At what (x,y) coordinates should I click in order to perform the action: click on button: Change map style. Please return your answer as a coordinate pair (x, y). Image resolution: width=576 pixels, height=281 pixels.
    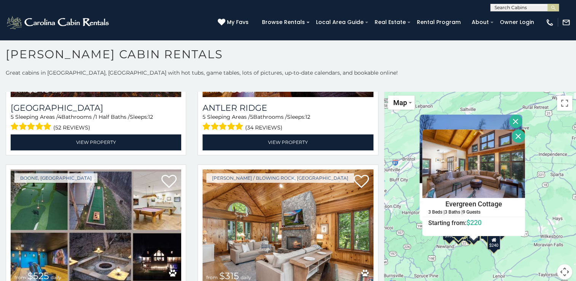
    Looking at the image, I should click on (401, 102).